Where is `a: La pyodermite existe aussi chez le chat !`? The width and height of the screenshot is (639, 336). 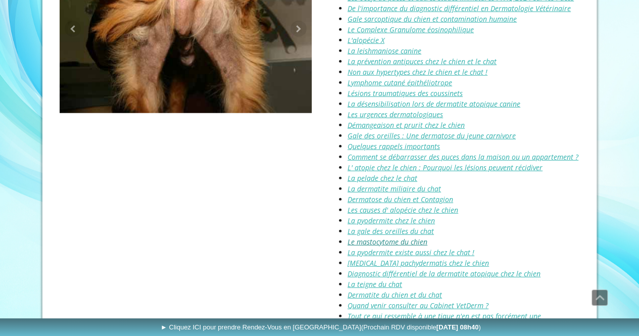 a: La pyodermite existe aussi chez le chat ! is located at coordinates (411, 252).